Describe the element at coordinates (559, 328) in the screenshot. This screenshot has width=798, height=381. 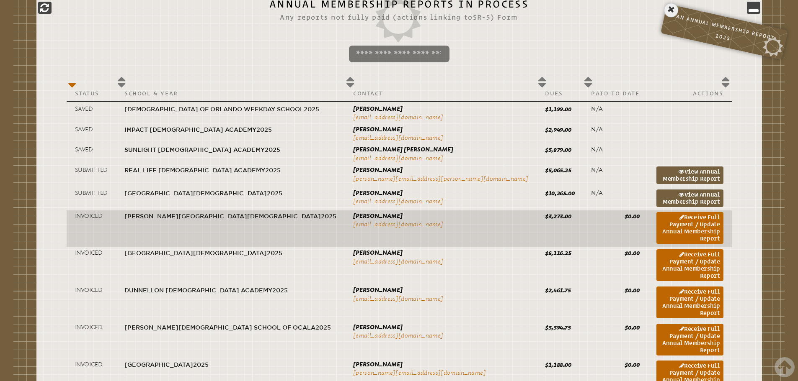
I see `p: 3,394.75` at that location.